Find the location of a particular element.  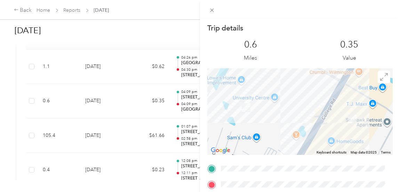

a: Terms (opens in new tab) is located at coordinates (385, 153).